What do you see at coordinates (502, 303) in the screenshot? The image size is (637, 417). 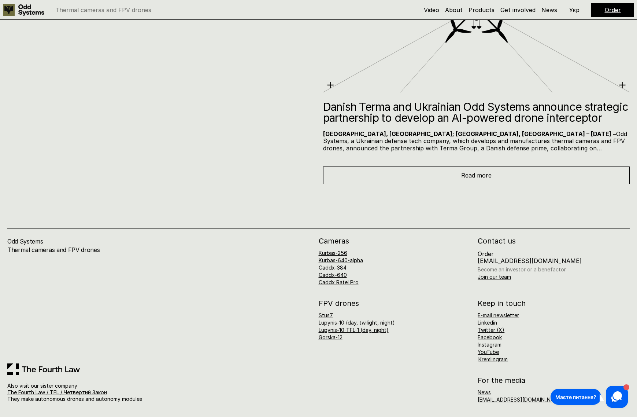 I see `h2: Keep in touch` at bounding box center [502, 303].